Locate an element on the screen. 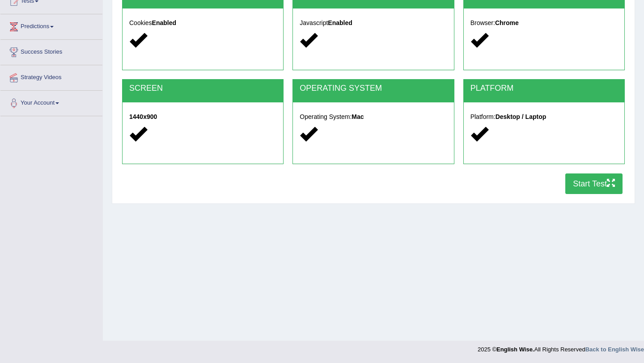 The image size is (644, 363). a: Back to English Wise is located at coordinates (614, 349).